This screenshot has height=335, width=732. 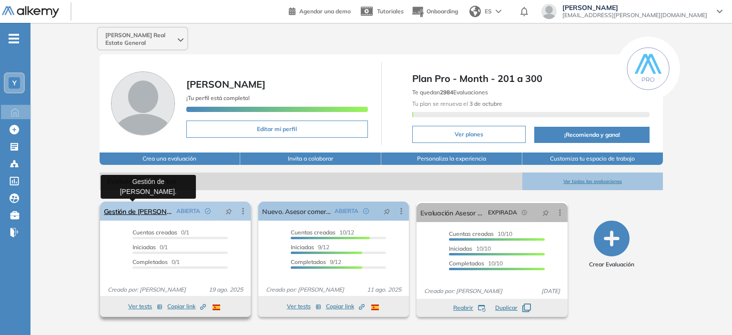 What do you see at coordinates (452, 213) in the screenshot?
I see `a: Evaluación Asesor Comercial` at bounding box center [452, 213].